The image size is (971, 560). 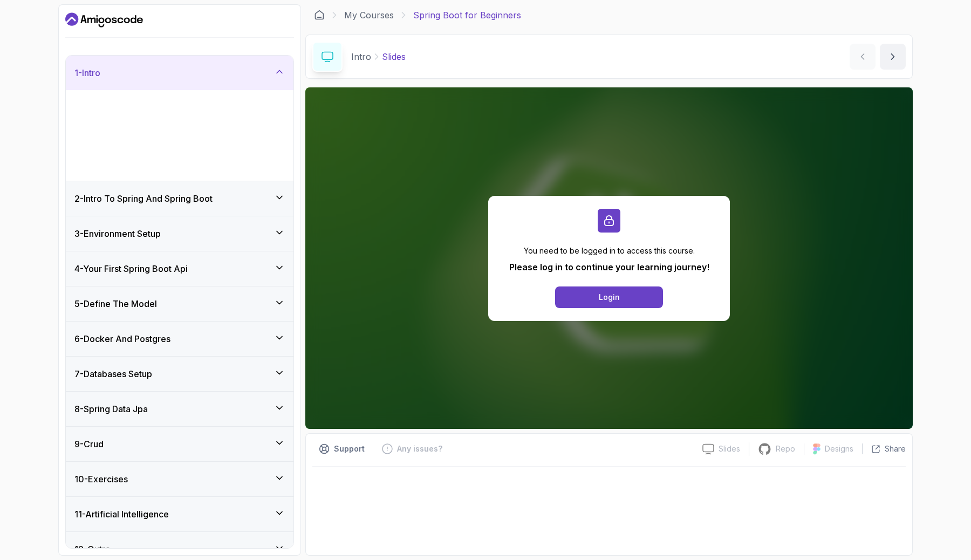 I want to click on h3: 1 - Intro, so click(x=87, y=73).